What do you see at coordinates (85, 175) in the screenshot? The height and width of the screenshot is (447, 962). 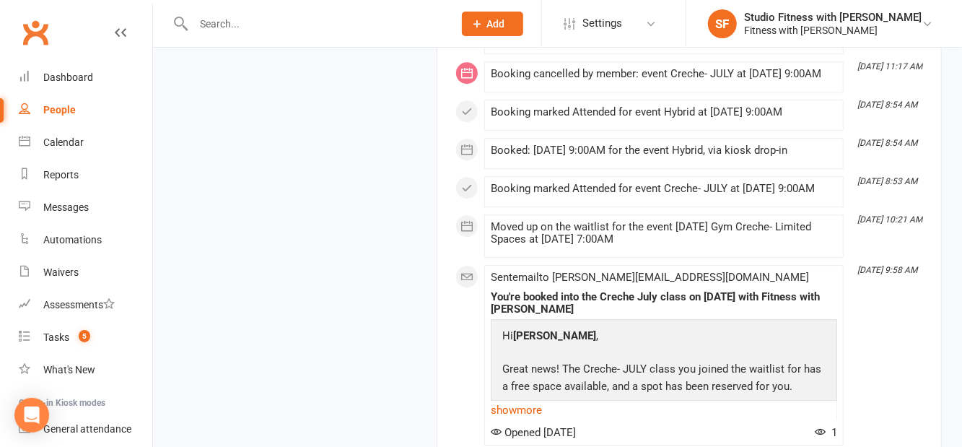 I see `a: Reports` at bounding box center [85, 175].